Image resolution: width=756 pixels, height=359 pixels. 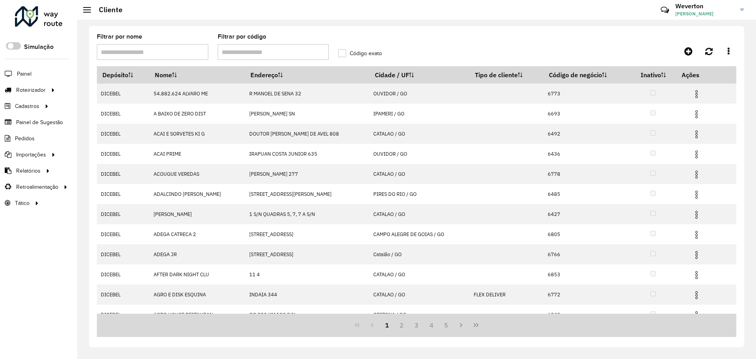 What do you see at coordinates (242, 37) in the screenshot?
I see `label: Filtrar por código` at bounding box center [242, 37].